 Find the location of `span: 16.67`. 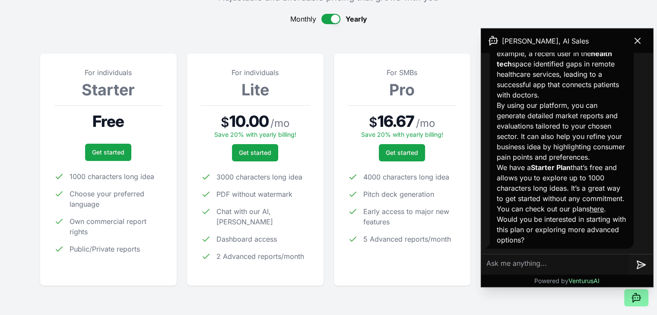

span: 16.67 is located at coordinates (396, 121).